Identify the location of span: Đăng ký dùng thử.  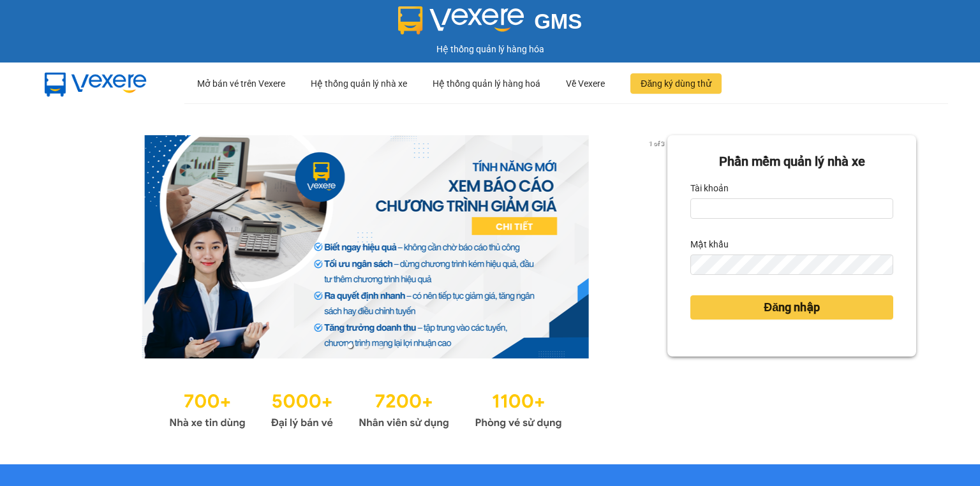
(676, 83).